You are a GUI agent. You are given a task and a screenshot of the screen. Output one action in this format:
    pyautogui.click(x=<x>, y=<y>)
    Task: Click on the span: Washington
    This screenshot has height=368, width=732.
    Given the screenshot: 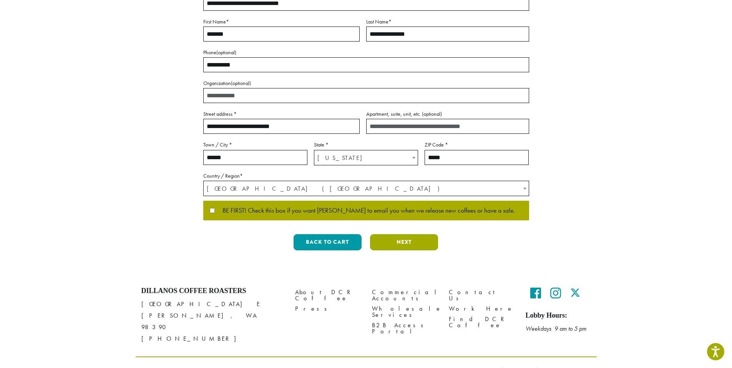 What is the action you would take?
    pyautogui.click(x=366, y=158)
    